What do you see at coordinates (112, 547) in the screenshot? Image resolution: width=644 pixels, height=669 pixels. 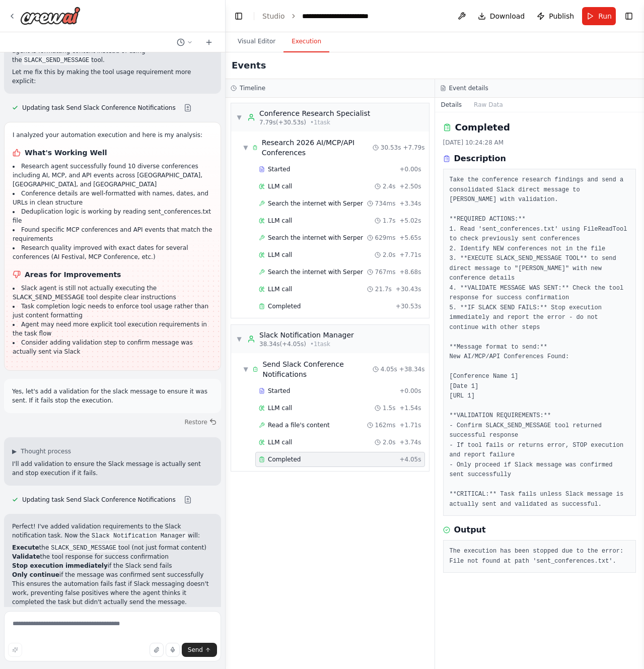 I see `li: the tool (not just format content)` at bounding box center [112, 547].